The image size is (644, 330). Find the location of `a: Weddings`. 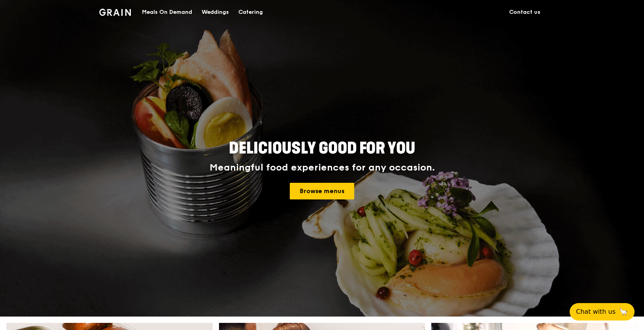

a: Weddings is located at coordinates (215, 12).